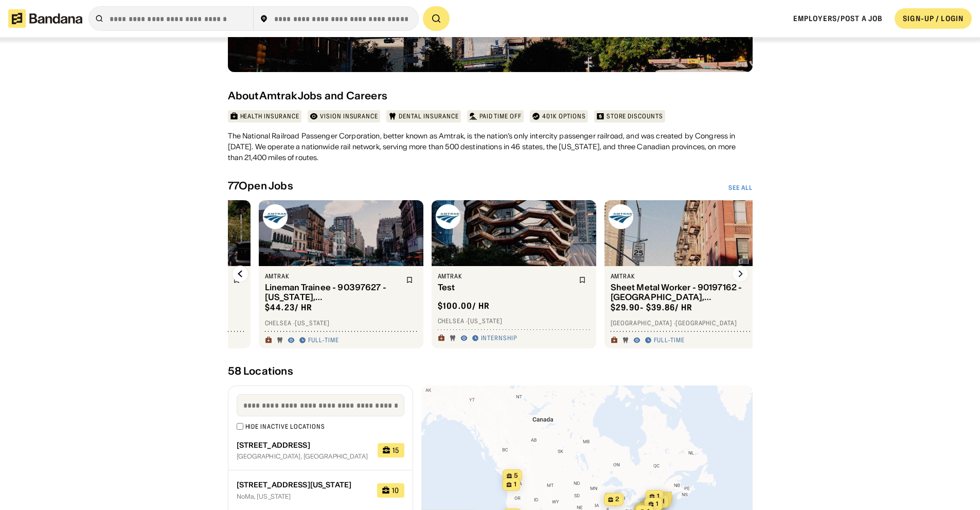 The image size is (980, 510). Describe the element at coordinates (349, 116) in the screenshot. I see `div: Vision insurance` at that location.